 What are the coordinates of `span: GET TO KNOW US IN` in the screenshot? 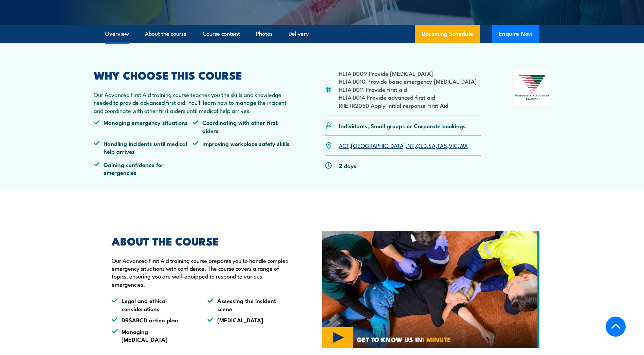 It's located at (404, 339).